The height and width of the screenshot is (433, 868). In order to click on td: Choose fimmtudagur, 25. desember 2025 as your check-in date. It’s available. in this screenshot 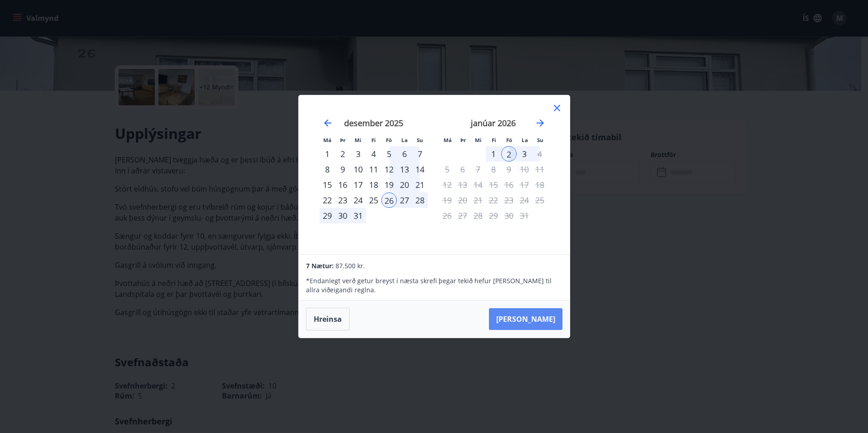, I will do `click(374, 200)`.